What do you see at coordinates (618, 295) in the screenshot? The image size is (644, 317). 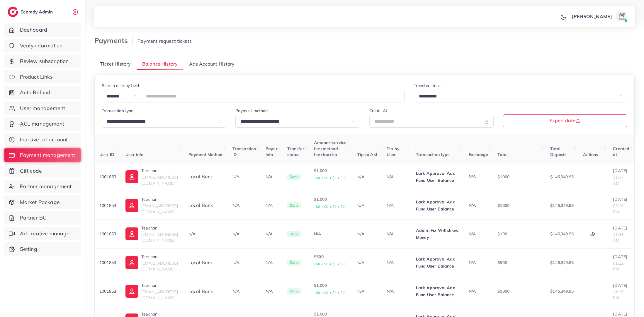 I see `span: 11:19 PM` at bounding box center [618, 295].